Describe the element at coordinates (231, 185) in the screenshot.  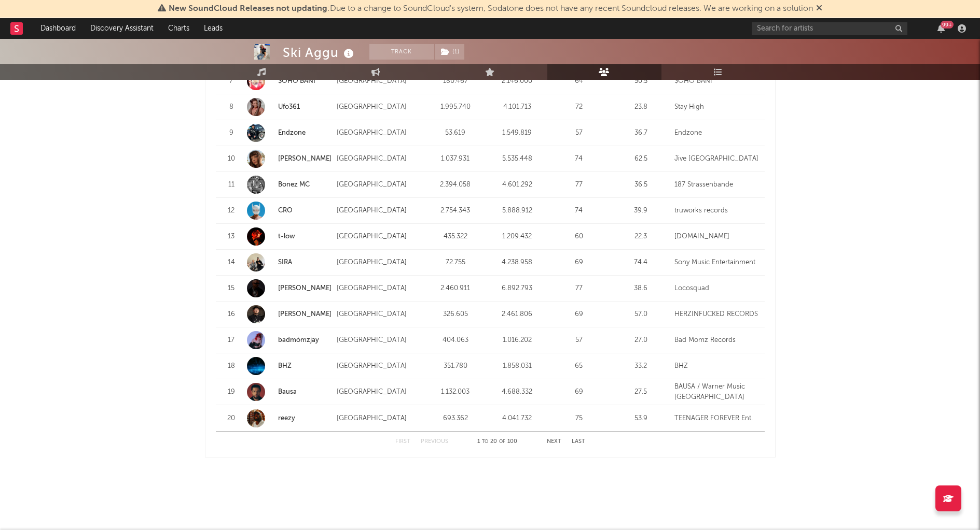
I see `div: 11` at that location.